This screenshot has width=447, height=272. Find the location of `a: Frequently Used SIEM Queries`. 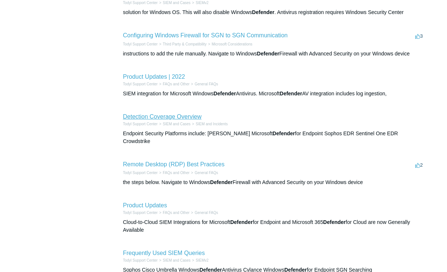

a: Frequently Used SIEM Queries is located at coordinates (163, 253).